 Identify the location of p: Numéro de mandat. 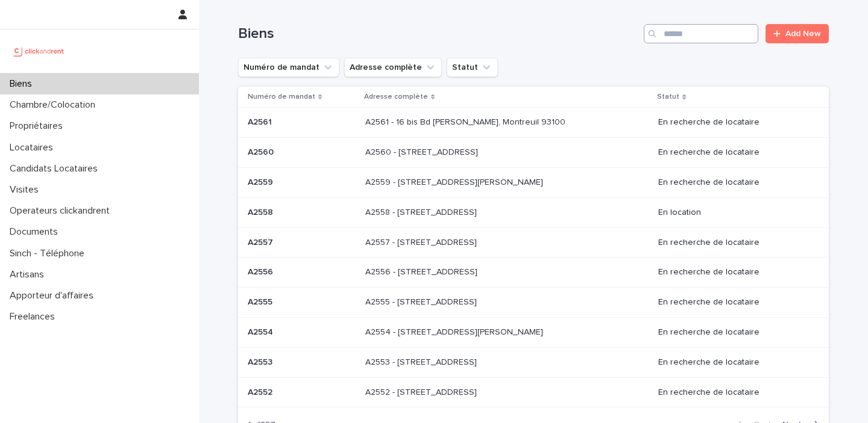
(281, 97).